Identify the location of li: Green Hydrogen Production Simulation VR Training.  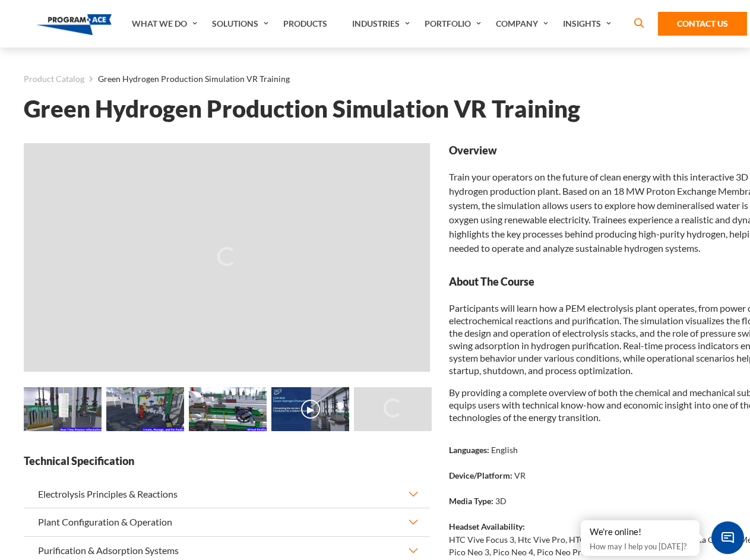
(187, 79).